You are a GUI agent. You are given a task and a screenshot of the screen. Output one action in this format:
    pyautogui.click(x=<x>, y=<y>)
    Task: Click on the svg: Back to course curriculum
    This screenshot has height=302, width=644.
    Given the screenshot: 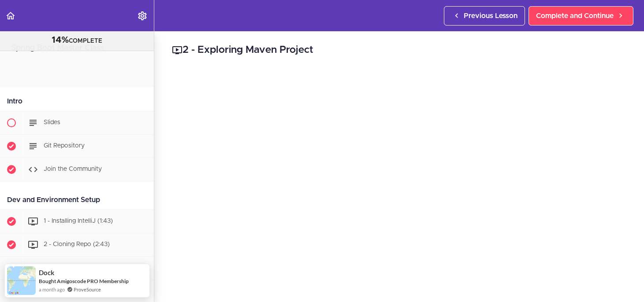 What is the action you would take?
    pyautogui.click(x=11, y=16)
    